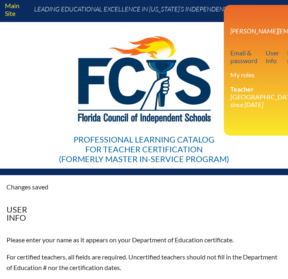  I want to click on span: Teacher, so click(242, 89).